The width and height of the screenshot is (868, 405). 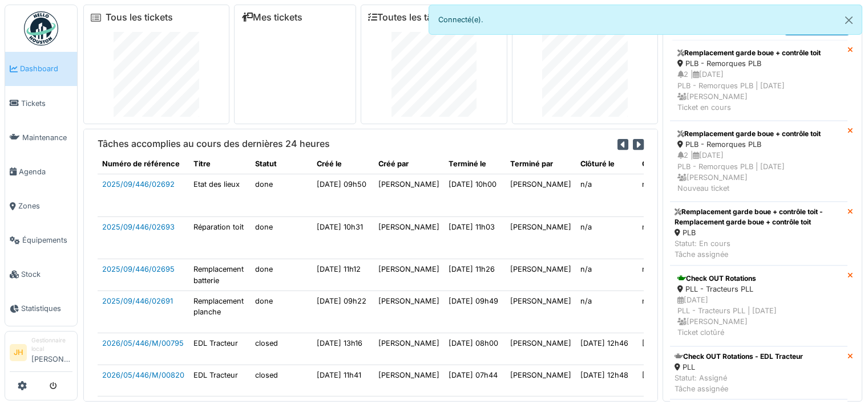 I want to click on th: Terminé le, so click(x=475, y=164).